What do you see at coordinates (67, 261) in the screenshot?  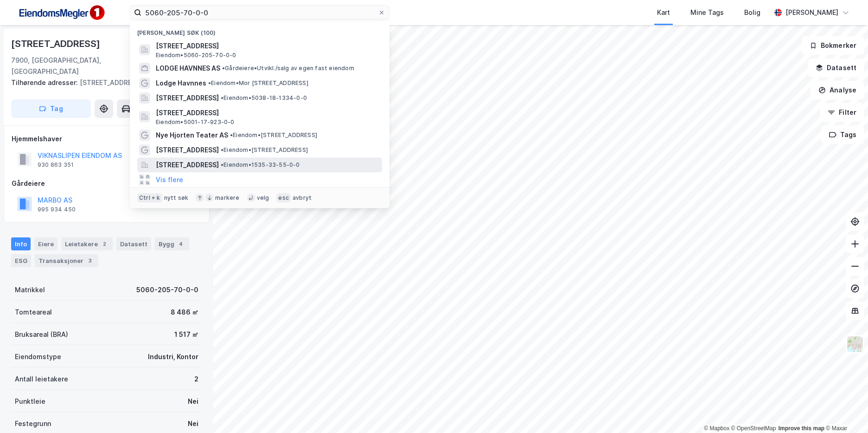 I see `div: Transaksjoner` at bounding box center [67, 261].